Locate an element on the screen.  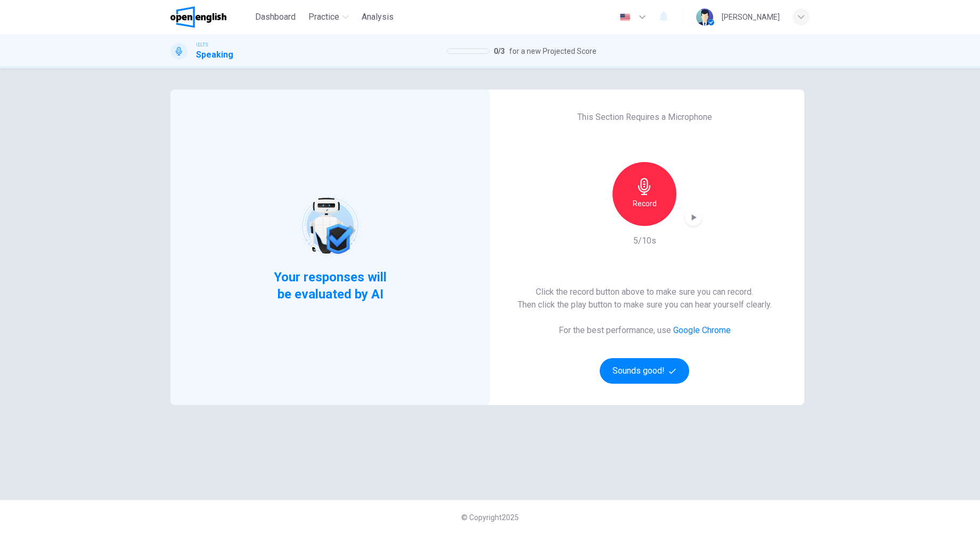
button: Analysis is located at coordinates (378, 17).